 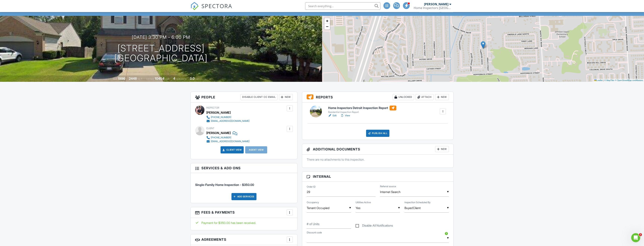 I want to click on span: sq.ft., so click(x=167, y=79).